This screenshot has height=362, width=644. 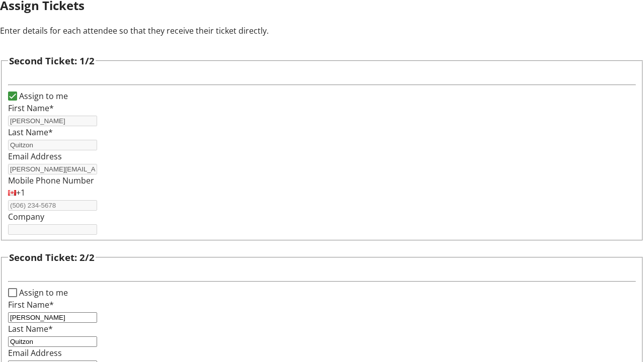 I want to click on h3: Second Ticket: 2/2, so click(x=52, y=258).